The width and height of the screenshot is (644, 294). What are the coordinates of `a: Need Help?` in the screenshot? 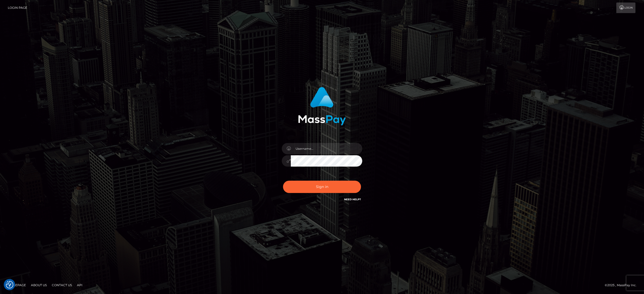 It's located at (352, 199).